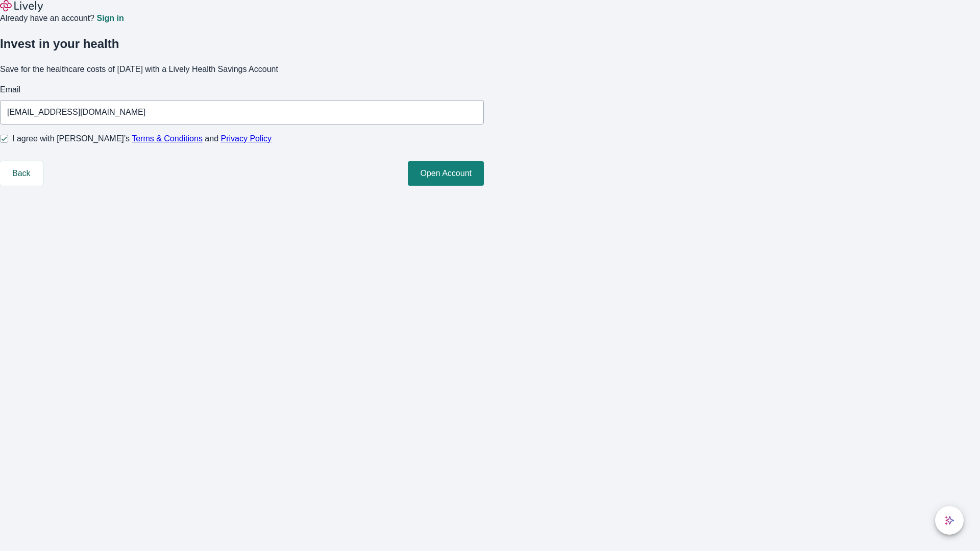  I want to click on a: Sign in, so click(110, 18).